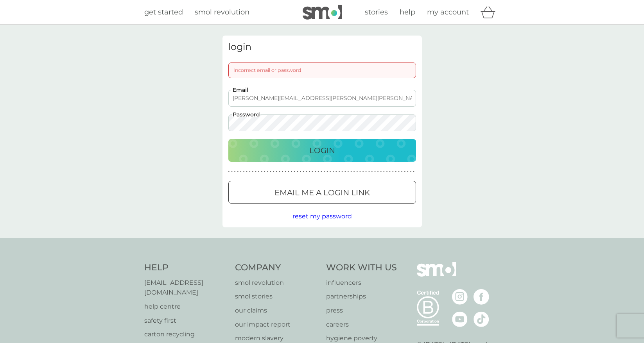 This screenshot has height=343, width=644. What do you see at coordinates (322, 192) in the screenshot?
I see `p: Email me a login link` at bounding box center [322, 192].